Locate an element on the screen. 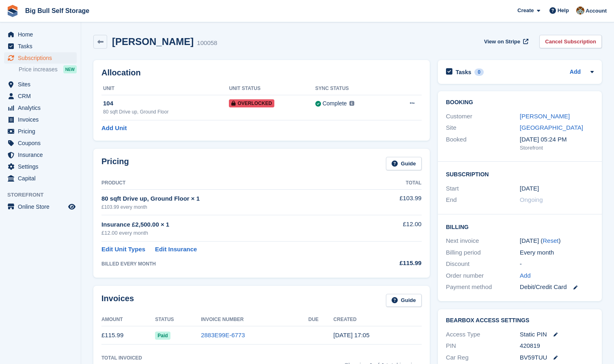 This screenshot has width=614, height=364. div: Car Reg is located at coordinates (483, 358).